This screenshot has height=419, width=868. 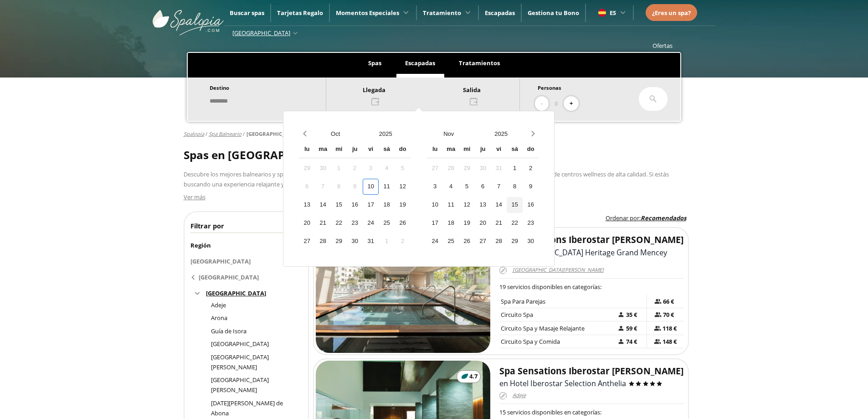 What do you see at coordinates (517, 314) in the screenshot?
I see `span: Circuito Spa` at bounding box center [517, 314].